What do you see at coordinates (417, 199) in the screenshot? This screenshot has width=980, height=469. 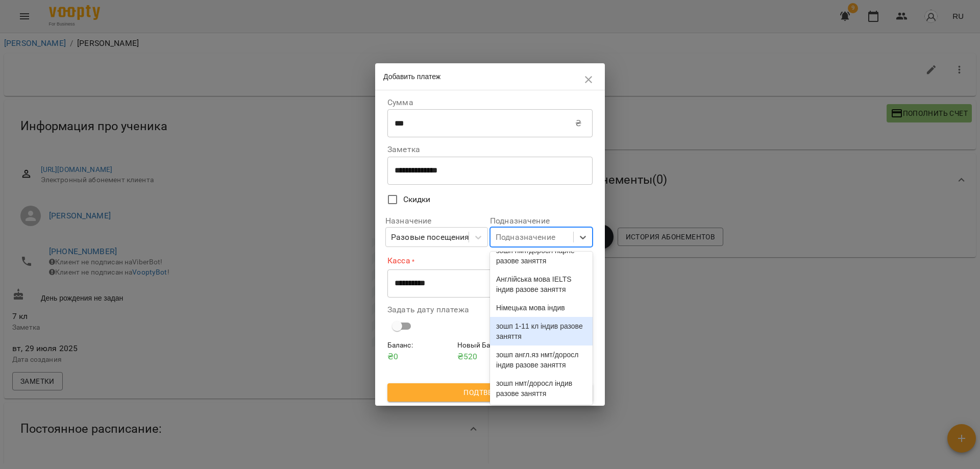 I see `span: Скидки` at bounding box center [417, 199].